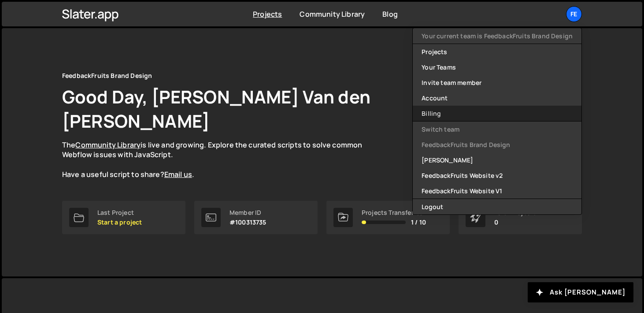 The width and height of the screenshot is (644, 313). What do you see at coordinates (248, 223) in the screenshot?
I see `p: #100313735` at bounding box center [248, 223].